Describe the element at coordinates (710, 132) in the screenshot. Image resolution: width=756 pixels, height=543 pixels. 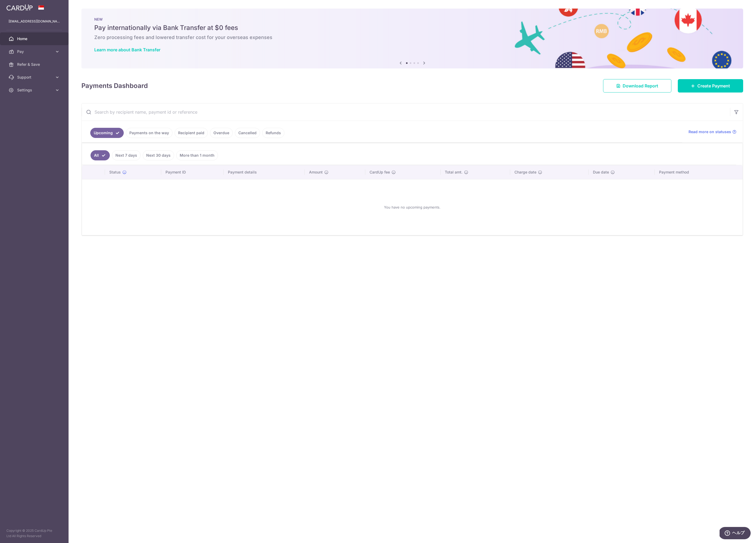
I see `span: Read more on statuses` at that location.